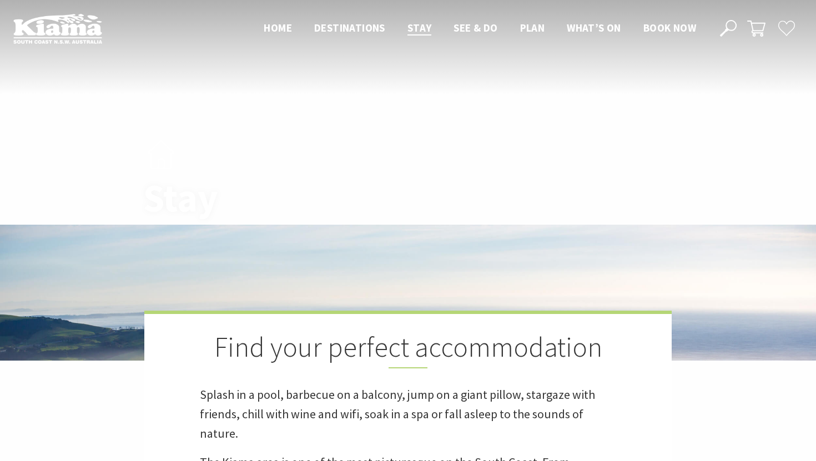 The width and height of the screenshot is (816, 461). I want to click on h2: Find your perfect accommodation, so click(408, 350).